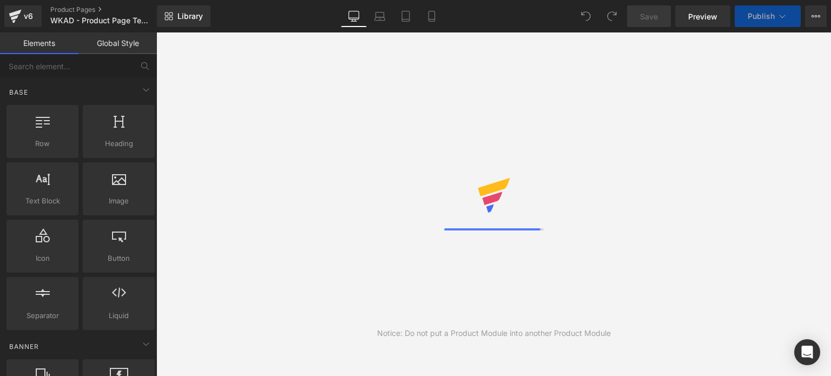 The height and width of the screenshot is (376, 831). I want to click on button: Redo, so click(612, 16).